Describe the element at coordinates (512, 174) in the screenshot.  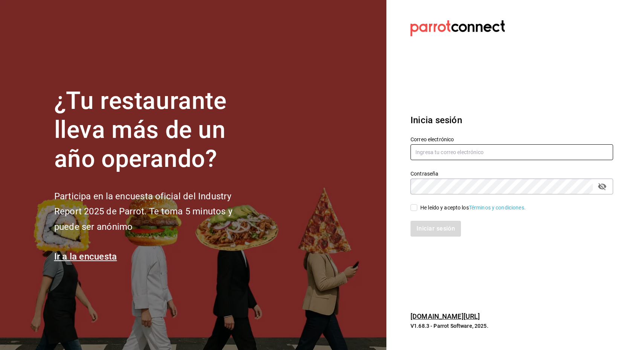
I see `label: Contraseña` at that location.